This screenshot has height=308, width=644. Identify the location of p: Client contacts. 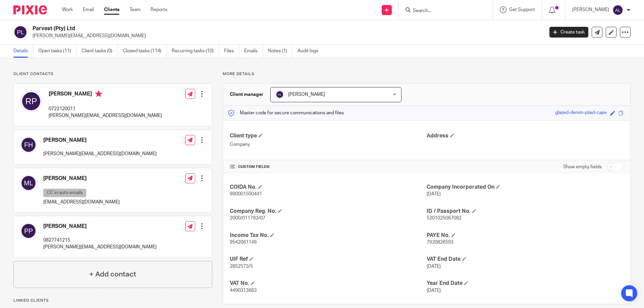
(113, 74).